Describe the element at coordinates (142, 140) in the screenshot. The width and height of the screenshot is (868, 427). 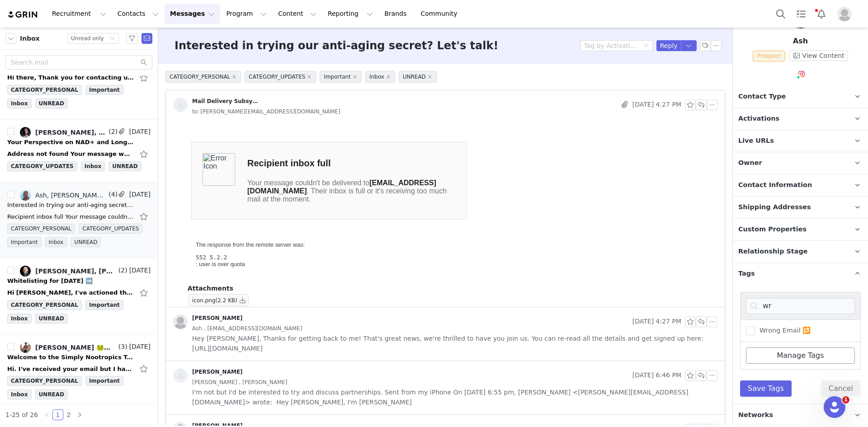
I see `div: : user is over quota` at that location.